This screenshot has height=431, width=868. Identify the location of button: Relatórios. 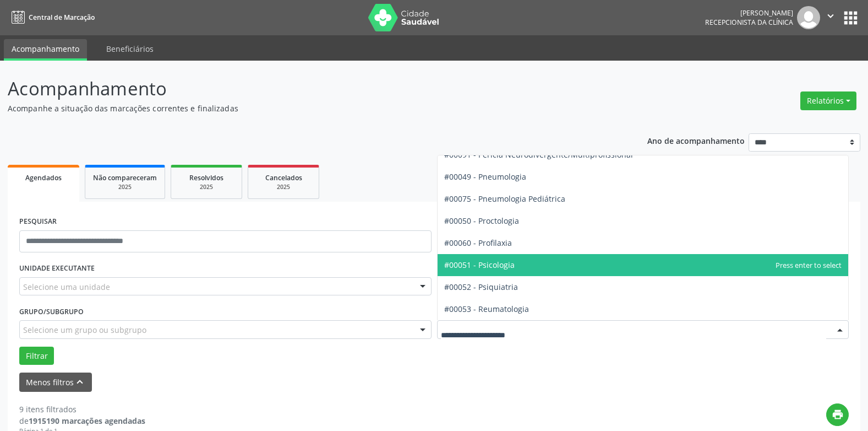
(828, 101).